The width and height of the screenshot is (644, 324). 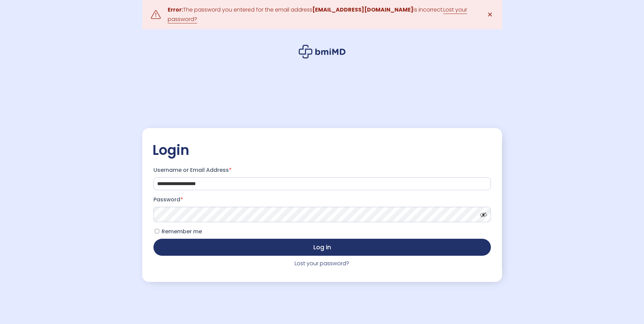 I want to click on span: Remember me, so click(x=182, y=232).